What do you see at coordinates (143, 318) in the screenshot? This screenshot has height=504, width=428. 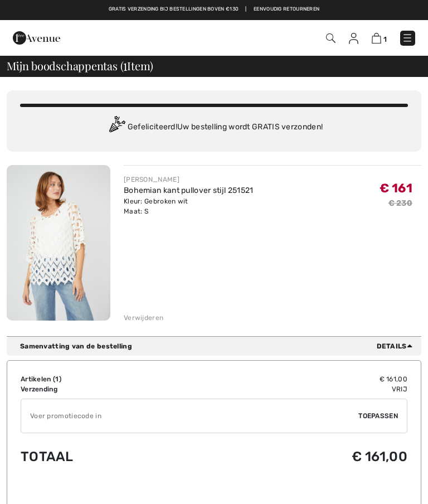 I see `font: Verwijderen` at bounding box center [143, 318].